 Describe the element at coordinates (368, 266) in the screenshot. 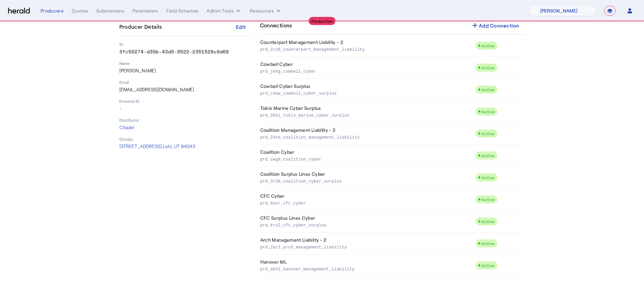

I see `td: Hanover ML` at that location.